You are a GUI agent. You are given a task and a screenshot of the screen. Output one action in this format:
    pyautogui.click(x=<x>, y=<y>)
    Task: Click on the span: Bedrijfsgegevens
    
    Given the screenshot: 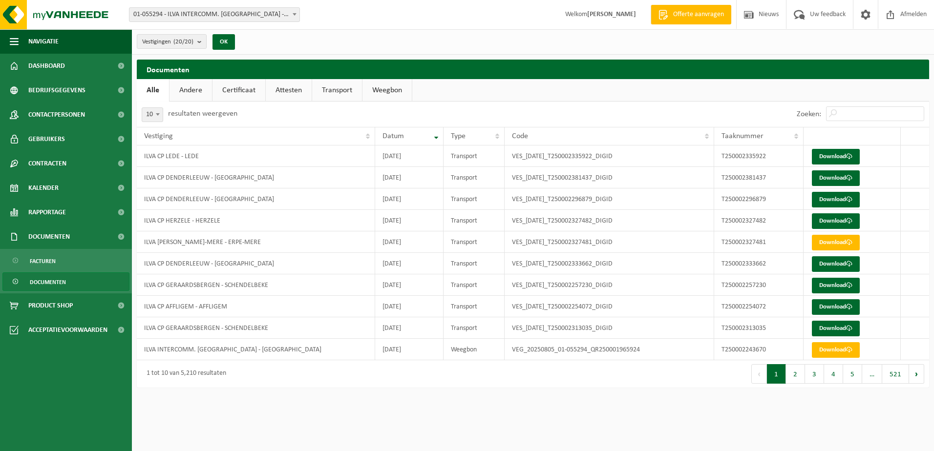 What is the action you would take?
    pyautogui.click(x=57, y=90)
    